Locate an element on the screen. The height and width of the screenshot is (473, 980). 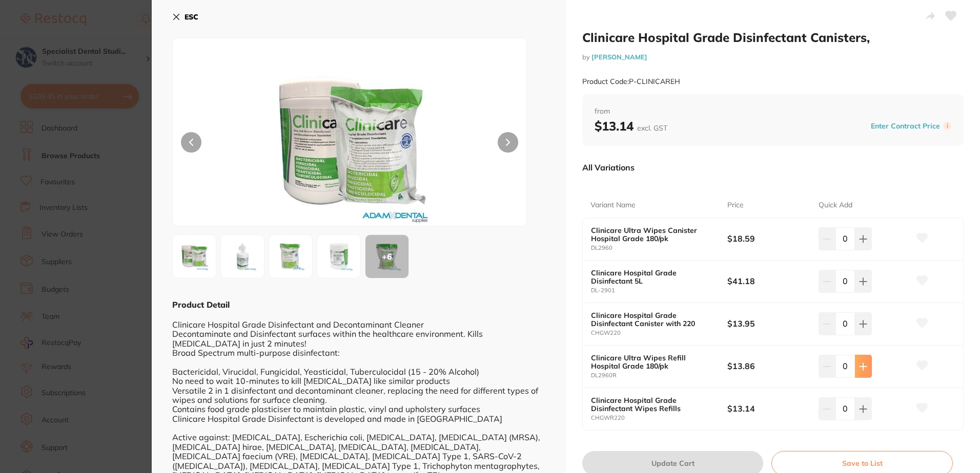
b: Product Detail is located at coordinates (201, 305).